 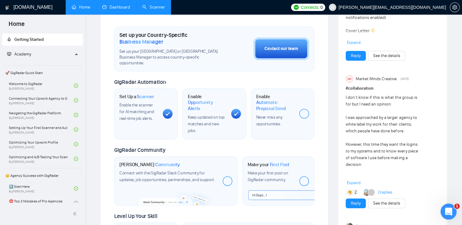 I want to click on h1: Make your, so click(x=268, y=165).